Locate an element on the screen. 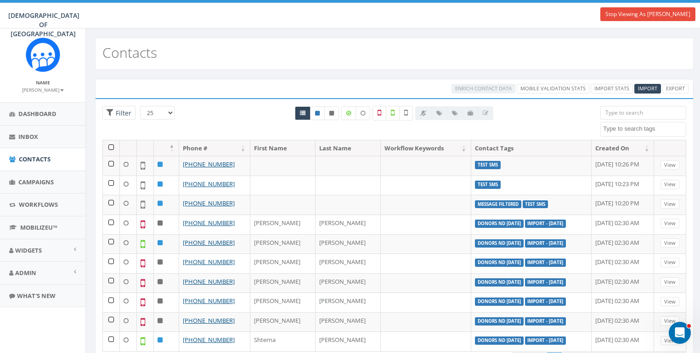 This screenshot has width=700, height=353. a: Opted Out is located at coordinates (331, 113).